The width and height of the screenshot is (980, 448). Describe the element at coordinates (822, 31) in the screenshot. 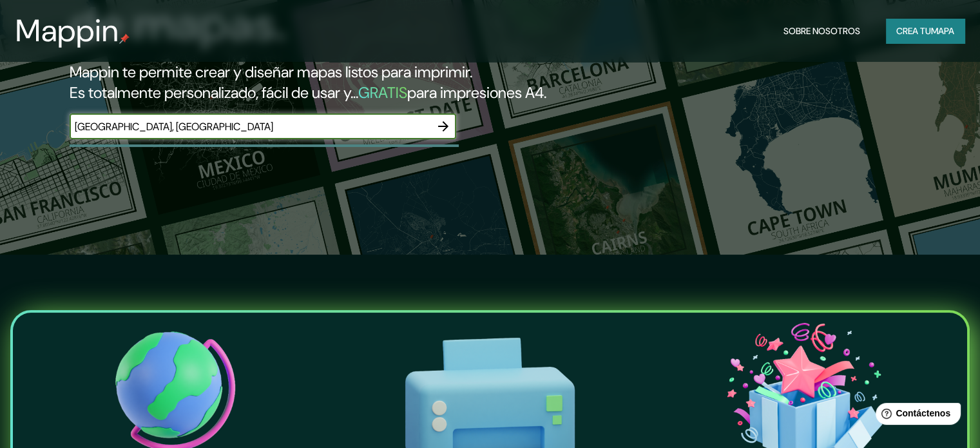

I see `button: Sobre nosotros` at that location.